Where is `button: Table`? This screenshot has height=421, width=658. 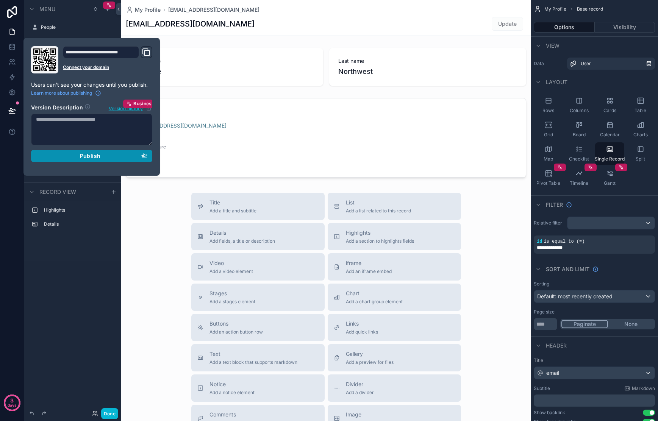 button: Table is located at coordinates (641, 105).